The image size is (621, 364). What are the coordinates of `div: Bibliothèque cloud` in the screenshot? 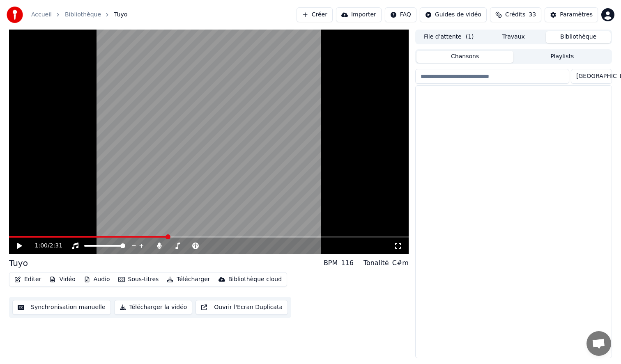 It's located at (255, 279).